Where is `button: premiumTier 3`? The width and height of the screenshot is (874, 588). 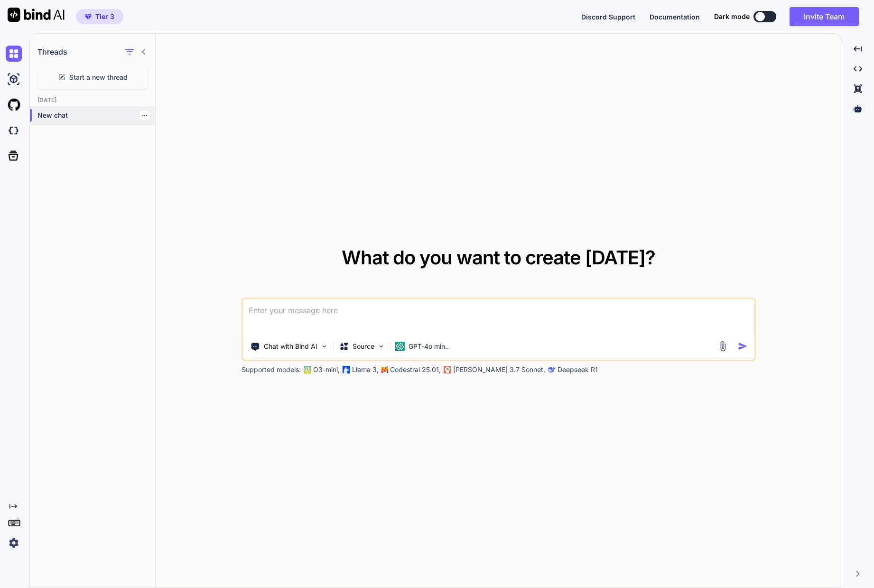 button: premiumTier 3 is located at coordinates (100, 17).